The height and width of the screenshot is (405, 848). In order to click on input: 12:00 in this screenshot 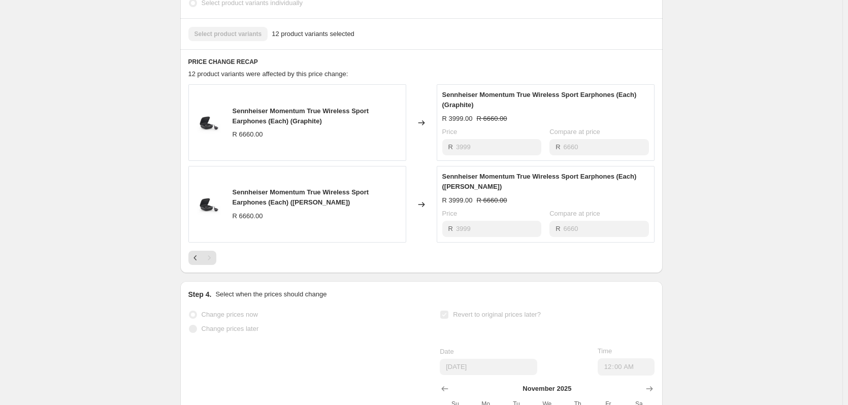, I will do `click(626, 367)`.